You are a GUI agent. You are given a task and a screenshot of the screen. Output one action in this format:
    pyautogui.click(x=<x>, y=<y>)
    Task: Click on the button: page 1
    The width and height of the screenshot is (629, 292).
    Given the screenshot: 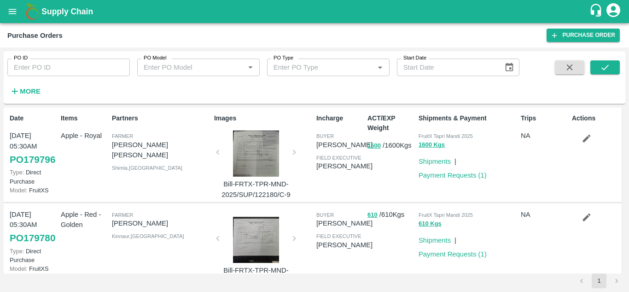 What is the action you would take?
    pyautogui.click(x=599, y=281)
    